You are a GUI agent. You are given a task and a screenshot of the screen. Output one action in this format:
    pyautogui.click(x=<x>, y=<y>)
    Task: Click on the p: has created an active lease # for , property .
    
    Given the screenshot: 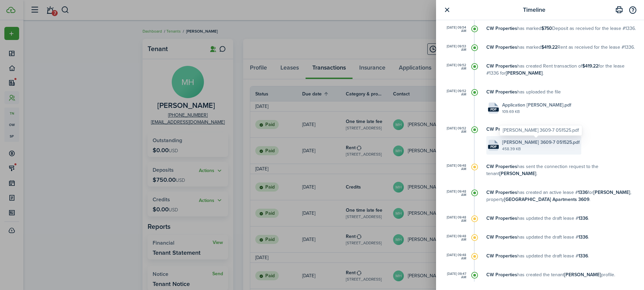 What is the action you would take?
    pyautogui.click(x=562, y=196)
    